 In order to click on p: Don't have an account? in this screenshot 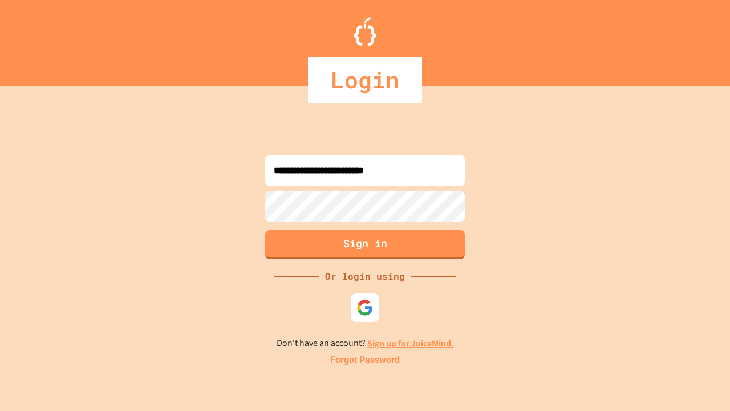, I will do `click(365, 343)`.